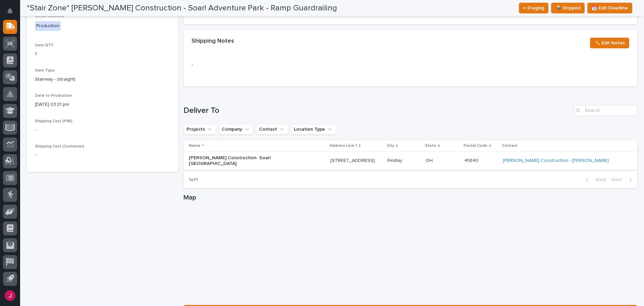 The image size is (644, 306). Describe the element at coordinates (391, 146) in the screenshot. I see `p: City` at that location.